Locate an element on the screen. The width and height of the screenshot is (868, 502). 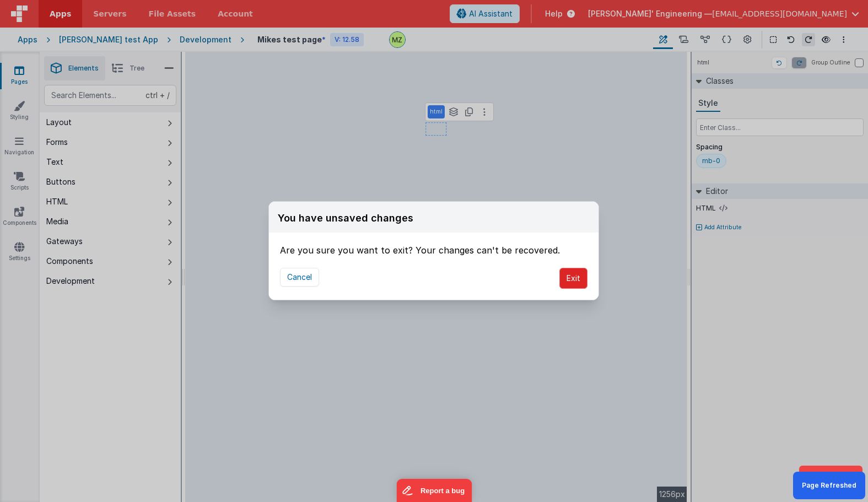
div: You have unsaved changes is located at coordinates (346, 218).